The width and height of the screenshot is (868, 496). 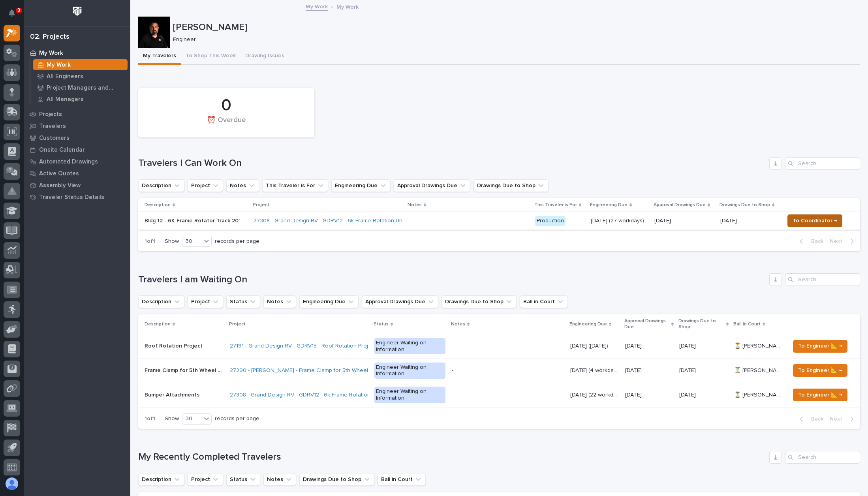 I want to click on div: 0, so click(x=226, y=105).